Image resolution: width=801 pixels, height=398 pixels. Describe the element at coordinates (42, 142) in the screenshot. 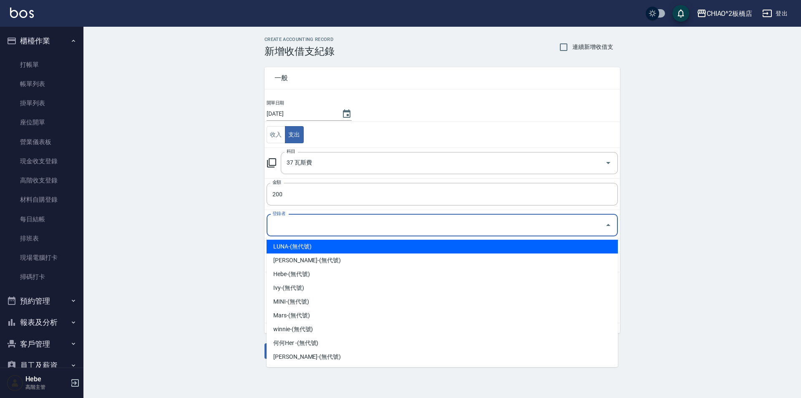

I see `a: 營業儀表板` at that location.